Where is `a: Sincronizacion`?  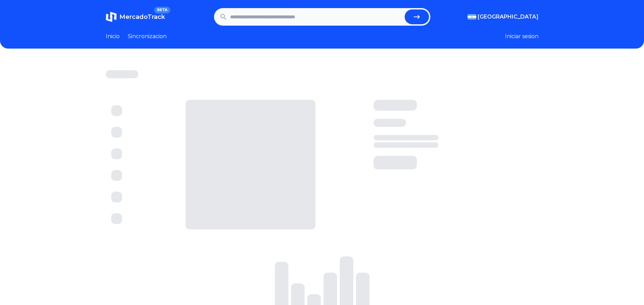 a: Sincronizacion is located at coordinates (147, 37).